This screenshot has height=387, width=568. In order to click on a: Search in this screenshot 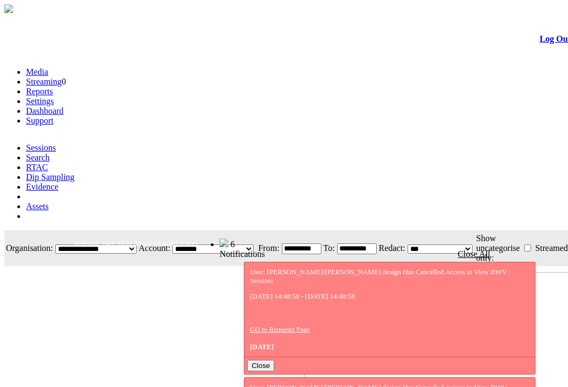, I will do `click(38, 157)`.